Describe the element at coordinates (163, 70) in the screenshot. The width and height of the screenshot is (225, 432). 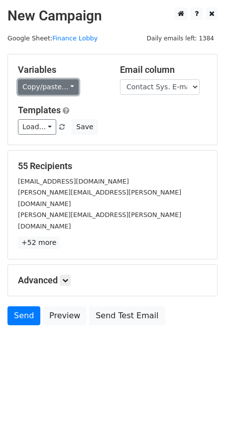
I see `h5: Email column` at that location.